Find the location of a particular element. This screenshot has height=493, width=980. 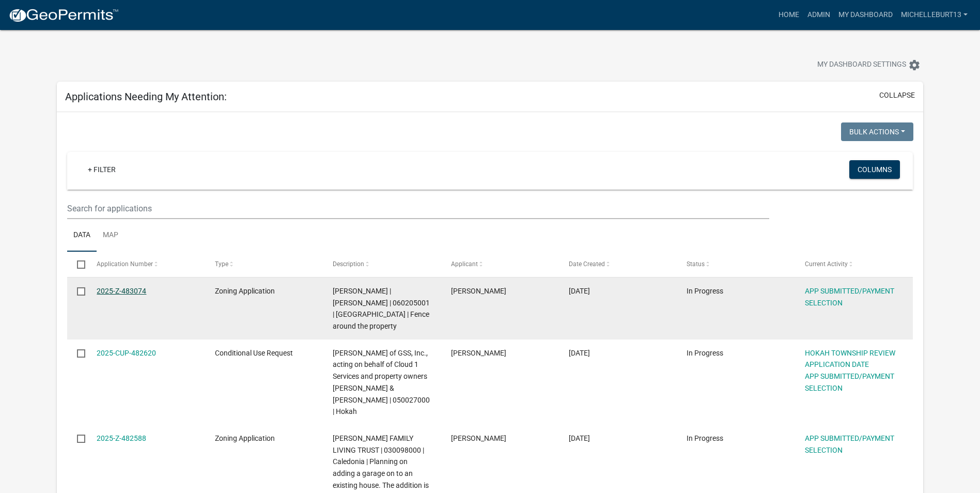

datatable-header-cell: Type is located at coordinates (264, 264).